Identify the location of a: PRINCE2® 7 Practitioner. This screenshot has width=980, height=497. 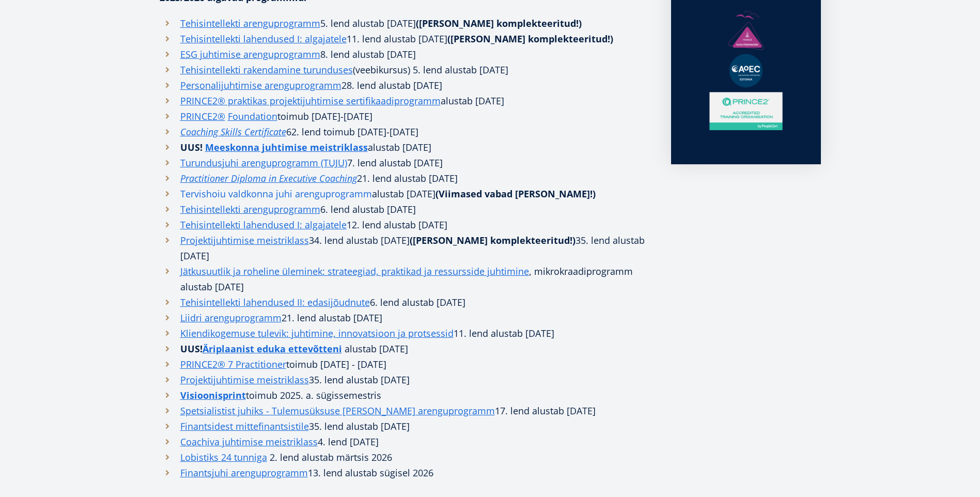
(233, 364).